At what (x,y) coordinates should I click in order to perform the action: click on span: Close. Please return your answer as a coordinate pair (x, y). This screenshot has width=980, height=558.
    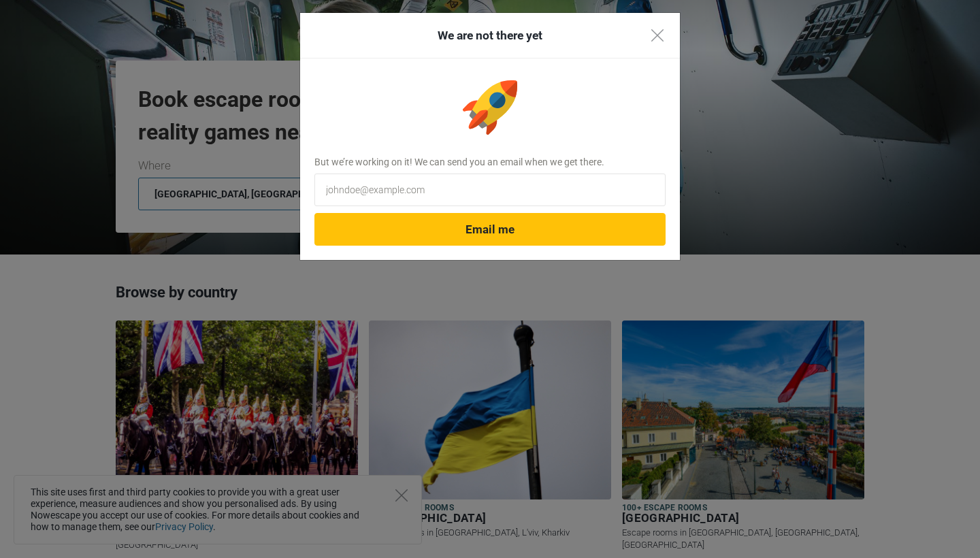
    Looking at the image, I should click on (657, 35).